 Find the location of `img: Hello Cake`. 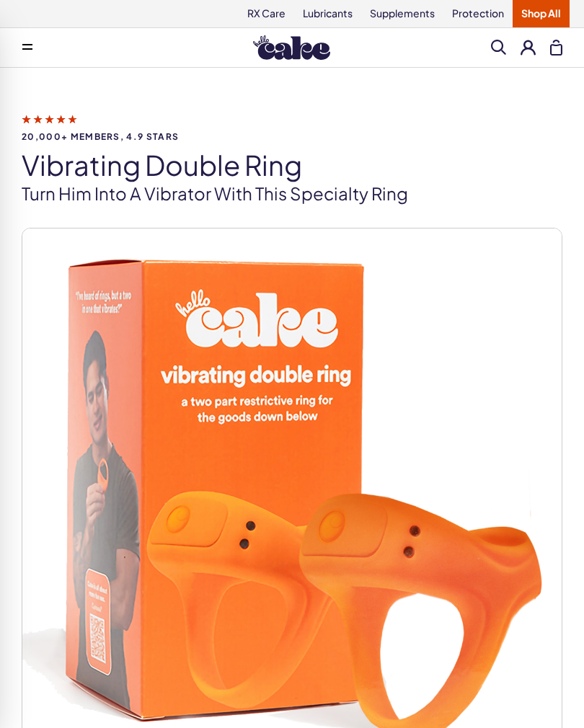

img: Hello Cake is located at coordinates (291, 48).